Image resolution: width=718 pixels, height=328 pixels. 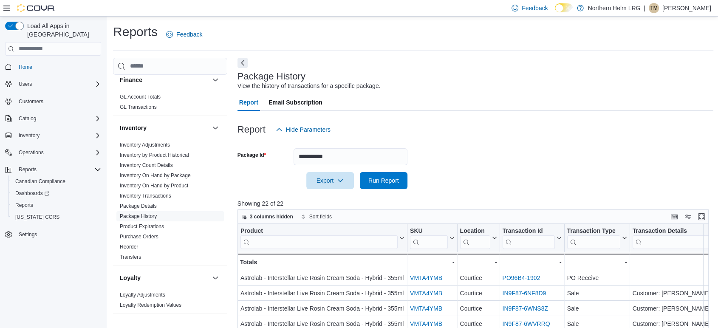 I want to click on h3: Report, so click(x=251, y=130).